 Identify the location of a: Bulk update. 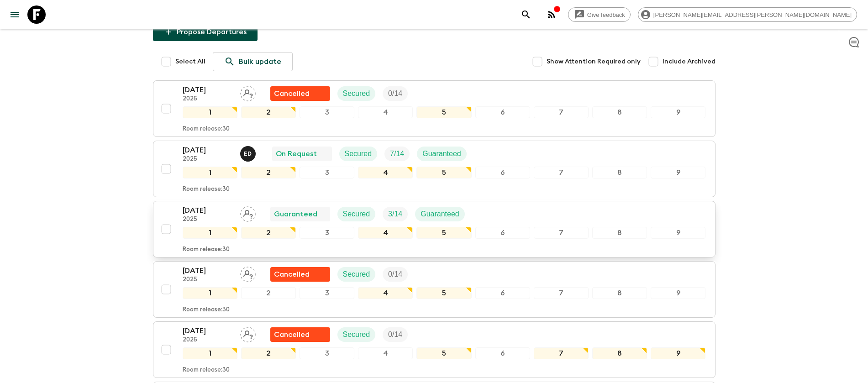
(253, 62).